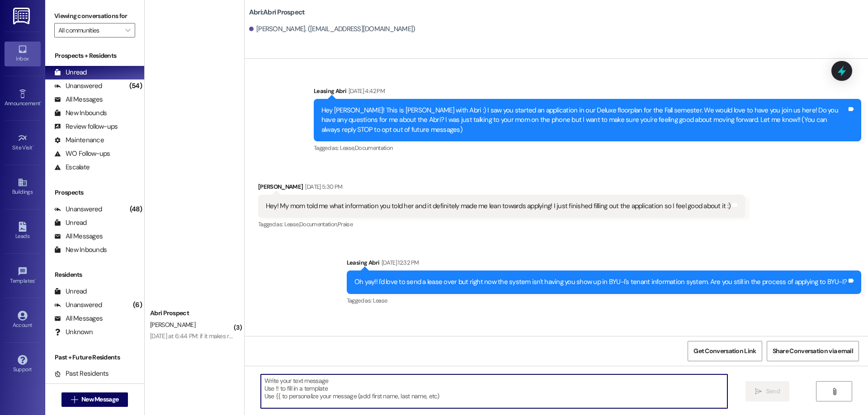 Image resolution: width=868 pixels, height=415 pixels. I want to click on div: Oh yay!! I'd love to send a lease over but right now the system isn't having you show up in BYU-I..., so click(600, 282).